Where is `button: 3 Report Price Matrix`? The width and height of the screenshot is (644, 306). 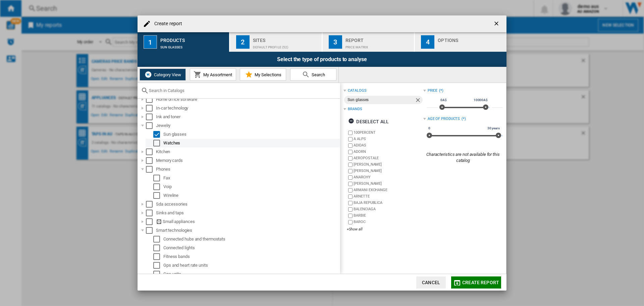 button: 3 Report Price Matrix is located at coordinates (369, 42).